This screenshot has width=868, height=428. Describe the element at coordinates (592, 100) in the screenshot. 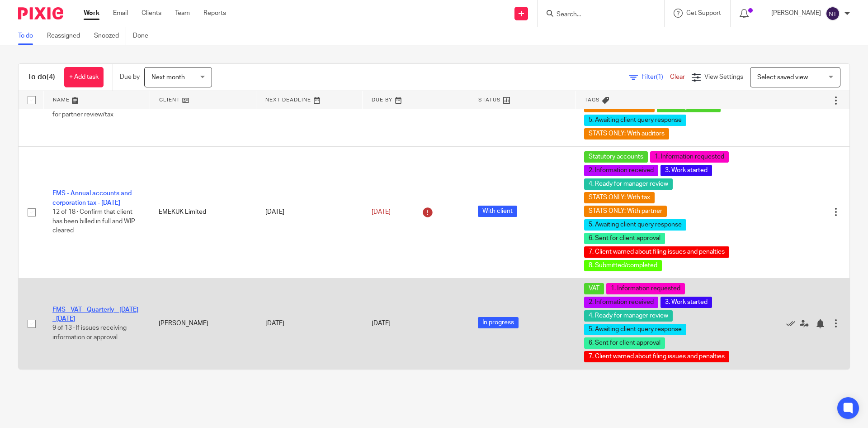

I see `span: Tags` at that location.